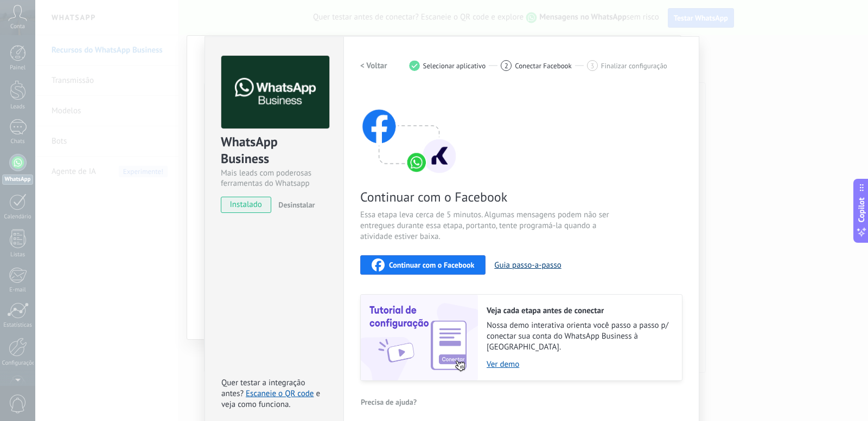 The height and width of the screenshot is (421, 868). I want to click on a: Escaneie o QR code, so click(279, 394).